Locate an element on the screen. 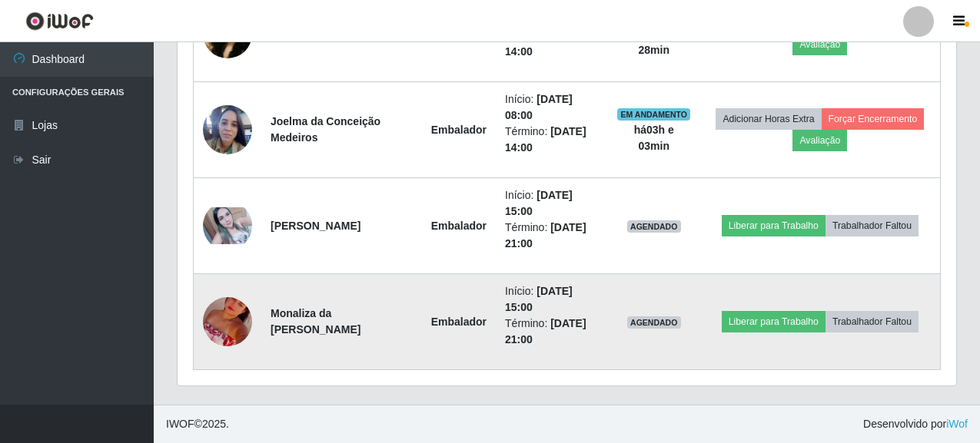 The image size is (980, 443). span: © 2025 . is located at coordinates (197, 424).